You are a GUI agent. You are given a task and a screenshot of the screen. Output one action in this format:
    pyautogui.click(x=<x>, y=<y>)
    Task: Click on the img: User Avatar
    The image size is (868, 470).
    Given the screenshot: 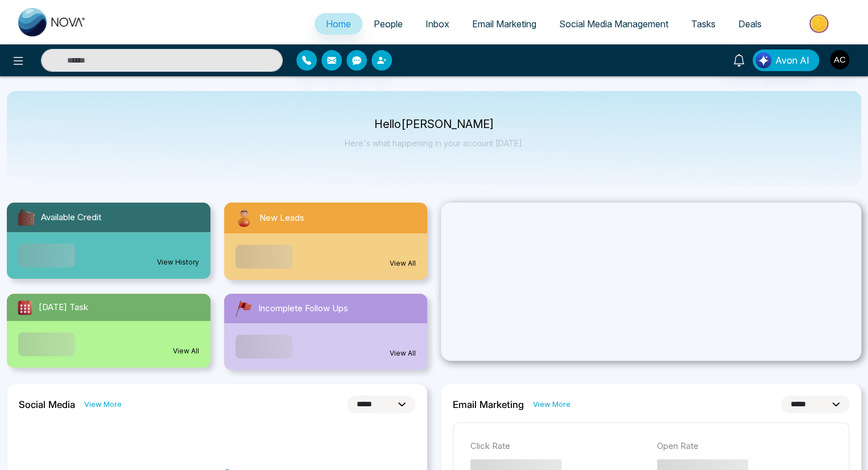 What is the action you would take?
    pyautogui.click(x=840, y=60)
    